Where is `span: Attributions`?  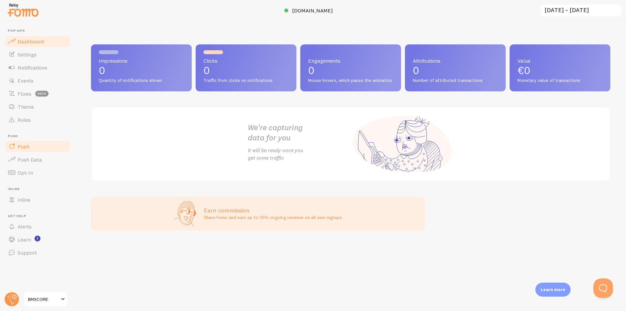 span: Attributions is located at coordinates (455, 61).